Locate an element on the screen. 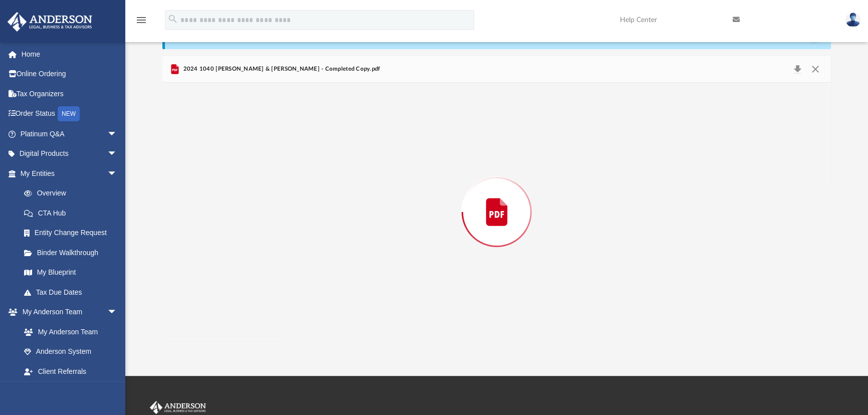 This screenshot has height=415, width=868. a: Binder Walkthrough is located at coordinates (73, 253).